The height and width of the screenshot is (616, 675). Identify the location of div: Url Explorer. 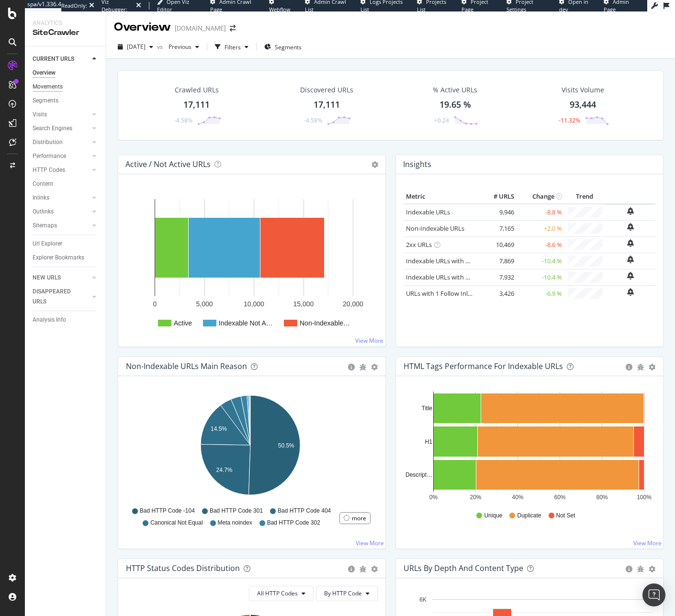
(48, 243).